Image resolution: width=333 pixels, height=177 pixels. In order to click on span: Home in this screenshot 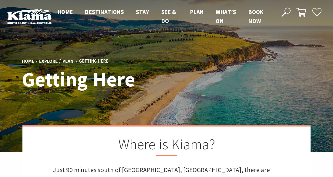, I will do `click(65, 12)`.